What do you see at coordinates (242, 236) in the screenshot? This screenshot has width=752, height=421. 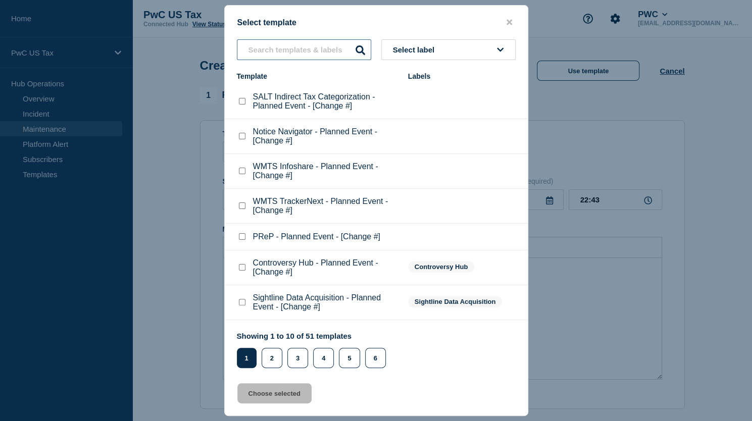 I see `input: PReP - Planned Event - [Change #] checkbox` at bounding box center [242, 236].